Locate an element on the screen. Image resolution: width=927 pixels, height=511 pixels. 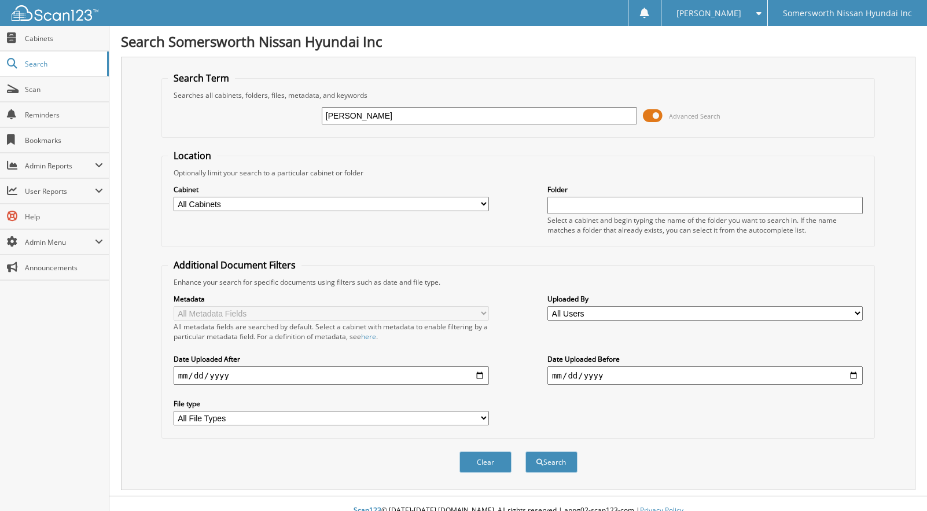
span: Admin Reports is located at coordinates (60, 165).